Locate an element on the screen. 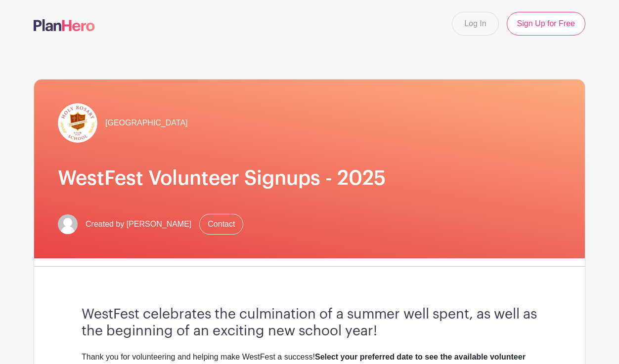 This screenshot has width=619, height=364. img: default-ce2991bfa6775e67f084385cd625a349d9dcbb7a52a09fb2fda1e96e2d18dcdb.png is located at coordinates (68, 224).